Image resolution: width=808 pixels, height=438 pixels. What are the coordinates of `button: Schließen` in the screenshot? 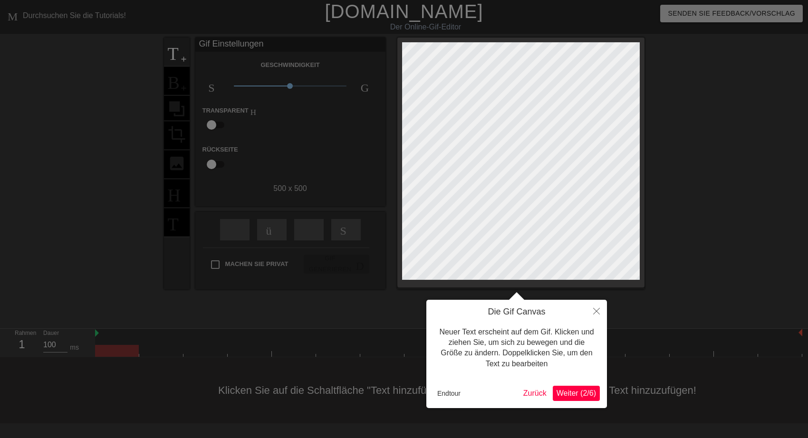 It's located at (596, 311).